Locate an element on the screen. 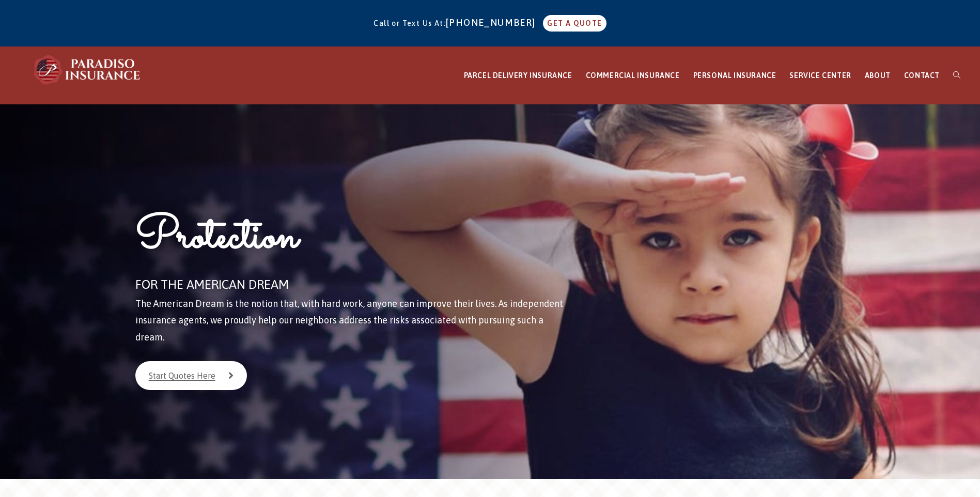 The height and width of the screenshot is (497, 980). a: ABOUT is located at coordinates (878, 76).